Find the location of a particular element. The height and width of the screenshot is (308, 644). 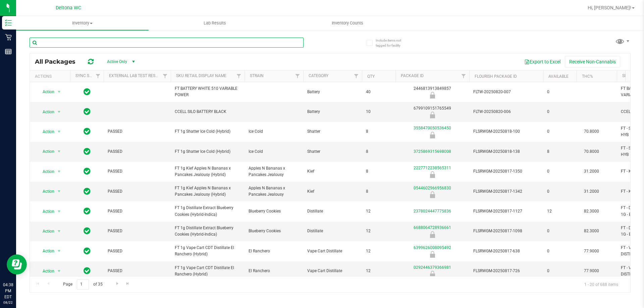

input: Search Package ID, Item Name, SKU, Lot or Part Number... is located at coordinates (167, 42).